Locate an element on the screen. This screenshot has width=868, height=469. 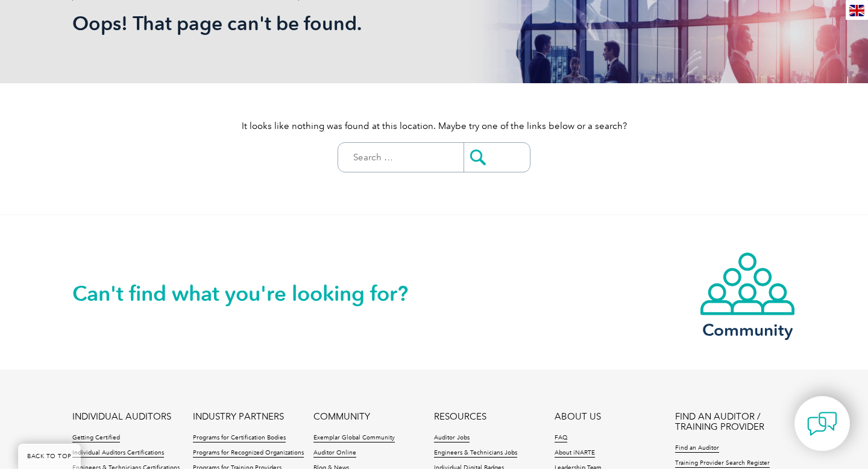
a: ABOUT US is located at coordinates (577, 417).